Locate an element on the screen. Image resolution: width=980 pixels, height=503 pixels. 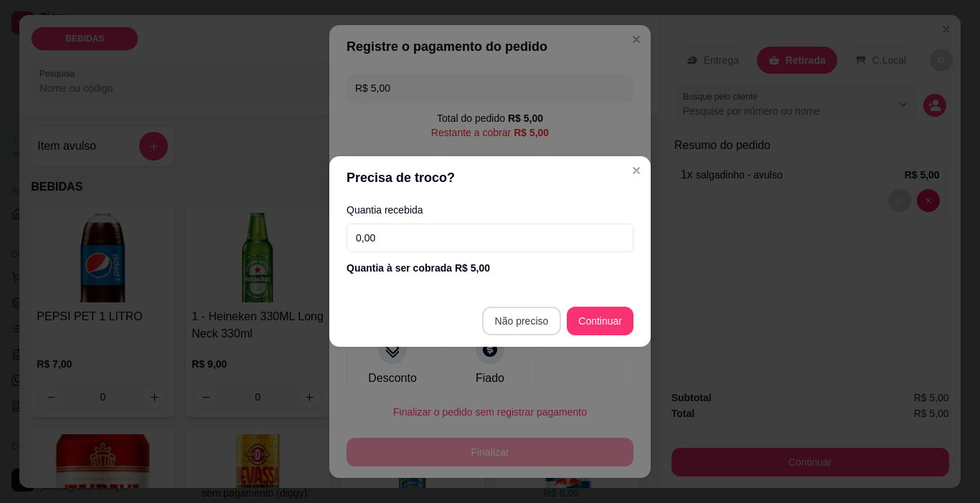
header: Precisa de troco? is located at coordinates (490, 178).